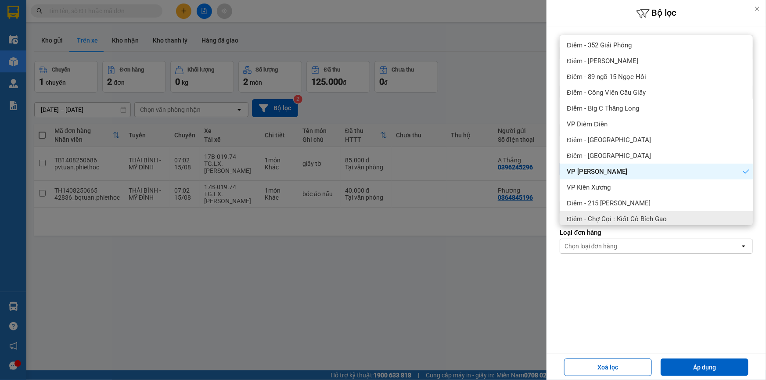 This screenshot has width=766, height=380. Describe the element at coordinates (589, 187) in the screenshot. I see `span: VP Kiến Xương` at that location.